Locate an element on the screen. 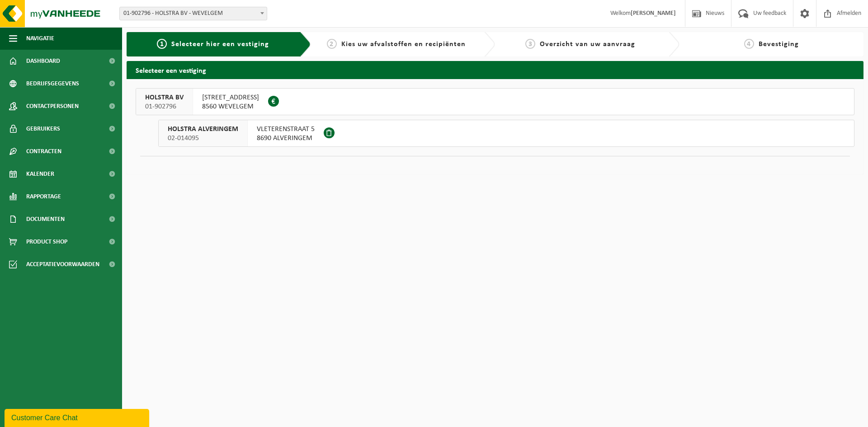 Image resolution: width=868 pixels, height=427 pixels. span: Navigatie is located at coordinates (40, 39).